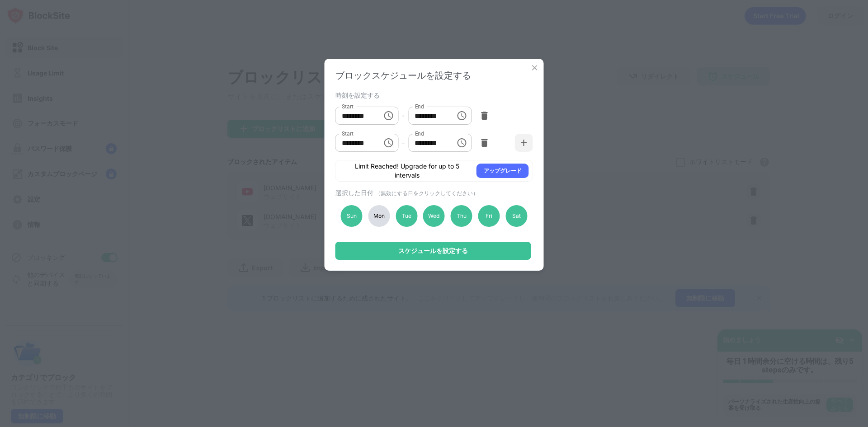 Image resolution: width=868 pixels, height=427 pixels. What do you see at coordinates (352, 216) in the screenshot?
I see `div: Sun` at bounding box center [352, 216].